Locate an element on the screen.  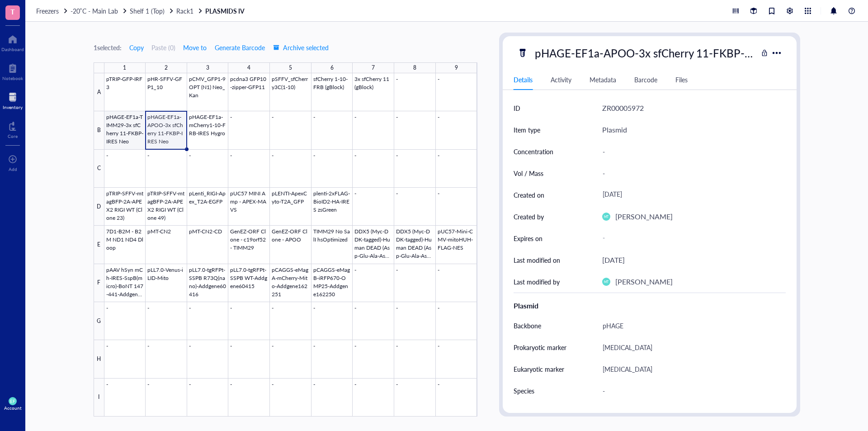
div: Backbone is located at coordinates (527, 326).